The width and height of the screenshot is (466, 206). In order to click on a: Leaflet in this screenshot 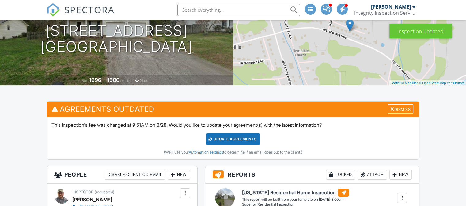, I will do `click(395, 83)`.